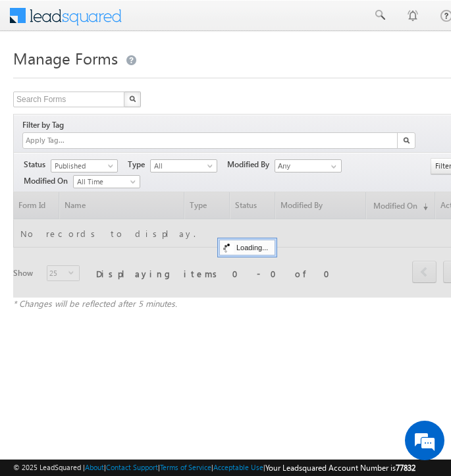  Describe the element at coordinates (239, 467) in the screenshot. I see `a: Acceptable Use` at that location.